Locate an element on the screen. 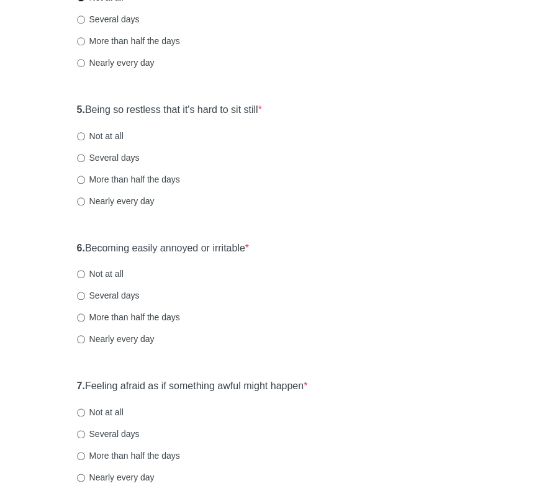 This screenshot has height=491, width=542. strong: 6. is located at coordinates (81, 248).